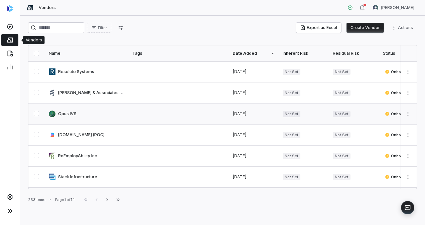 The height and width of the screenshot is (225, 425). What do you see at coordinates (102, 28) in the screenshot?
I see `span: Filter` at bounding box center [102, 28].